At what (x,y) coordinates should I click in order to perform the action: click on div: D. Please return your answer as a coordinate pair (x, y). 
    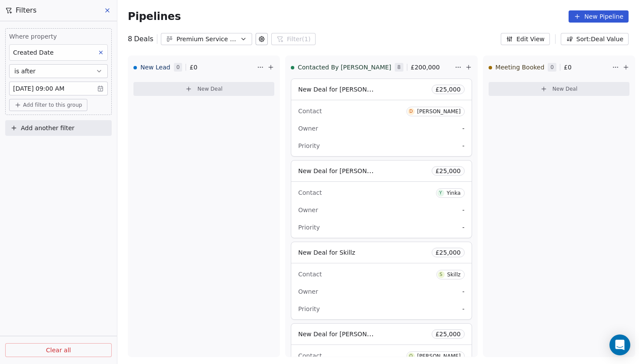
    Looking at the image, I should click on (411, 112).